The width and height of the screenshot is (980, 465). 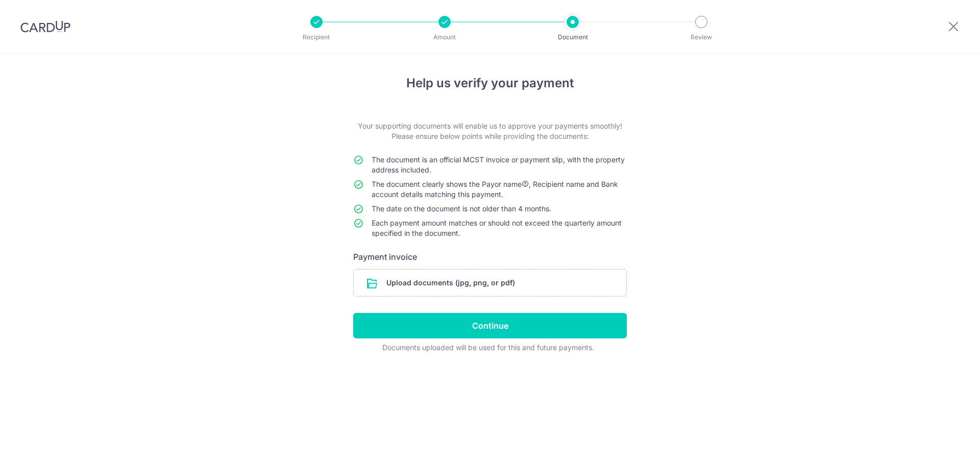 What do you see at coordinates (445, 37) in the screenshot?
I see `p: Amount` at bounding box center [445, 37].